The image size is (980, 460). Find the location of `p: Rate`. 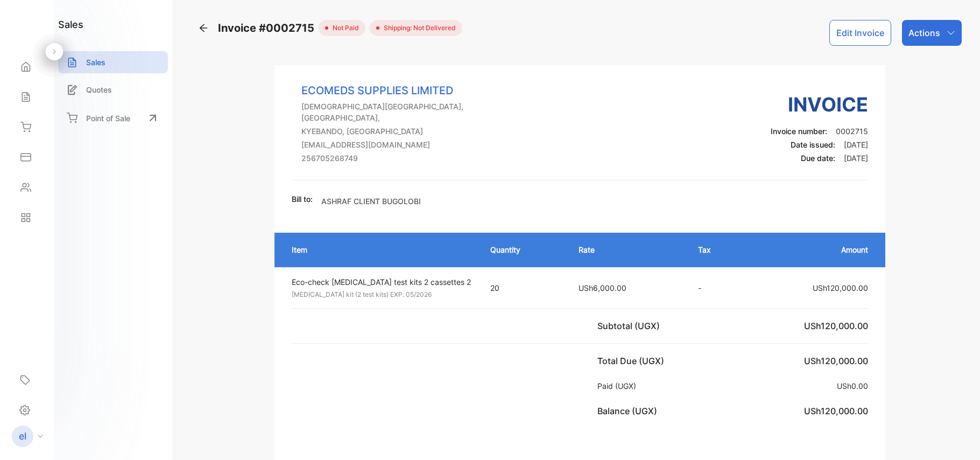

p: Rate is located at coordinates (627, 249).